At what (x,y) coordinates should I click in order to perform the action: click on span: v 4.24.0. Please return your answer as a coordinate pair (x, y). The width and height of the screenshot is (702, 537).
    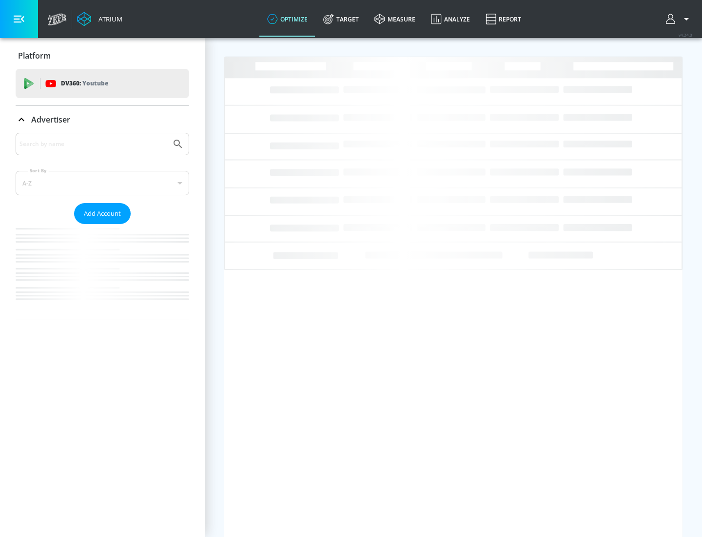
    Looking at the image, I should click on (686, 35).